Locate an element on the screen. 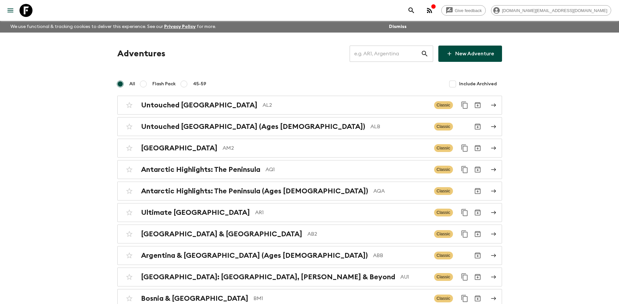 This screenshot has height=304, width=619. p: AU1 is located at coordinates (415, 277).